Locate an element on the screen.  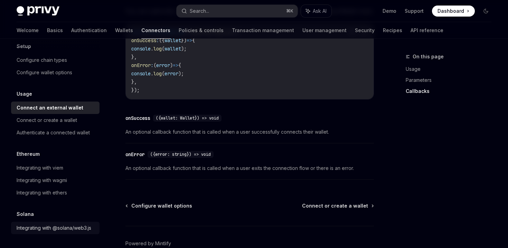
a: Usage is located at coordinates (451, 69).